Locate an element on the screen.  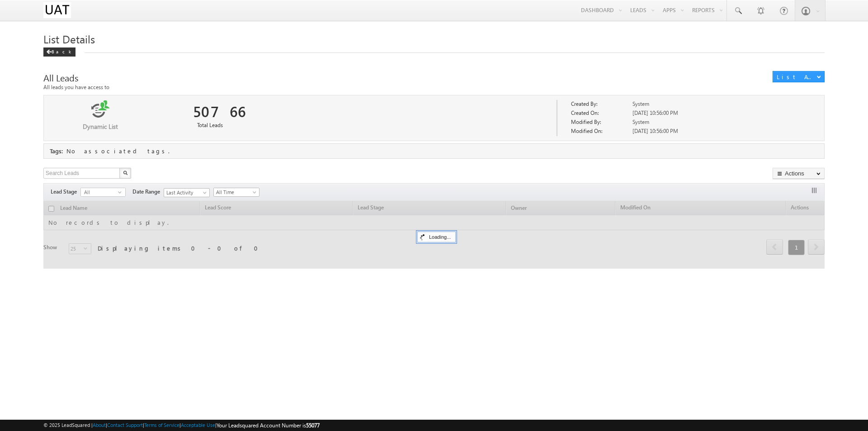
span: Total Leads is located at coordinates (210, 125).